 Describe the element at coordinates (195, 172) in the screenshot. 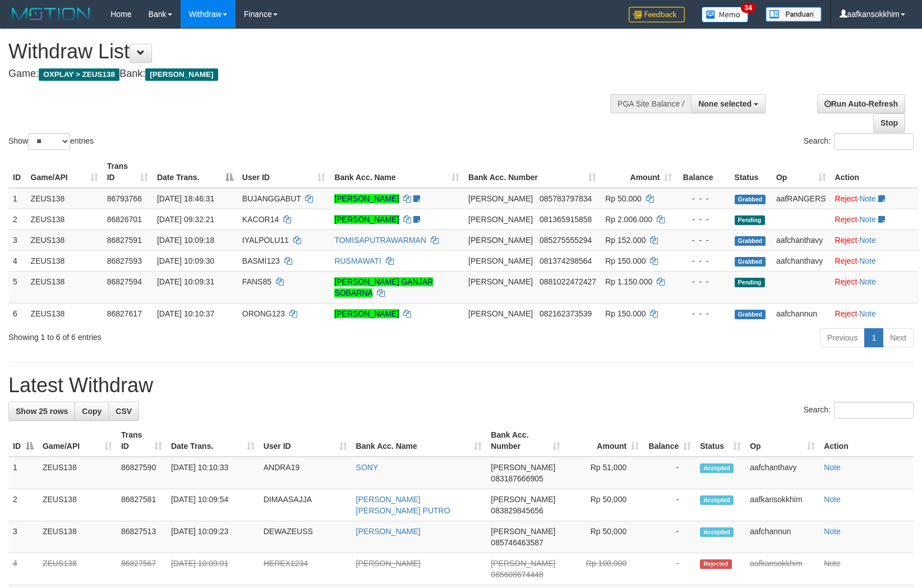

I see `th: Date Trans.: activate to sort column descending` at that location.